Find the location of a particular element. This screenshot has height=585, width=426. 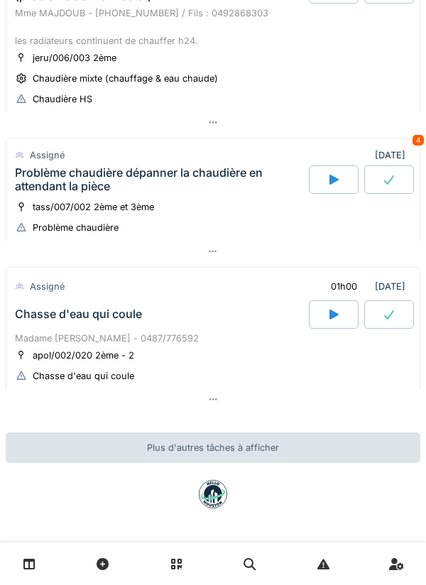

div: apol/002/020 2ème - 2 is located at coordinates (83, 355).